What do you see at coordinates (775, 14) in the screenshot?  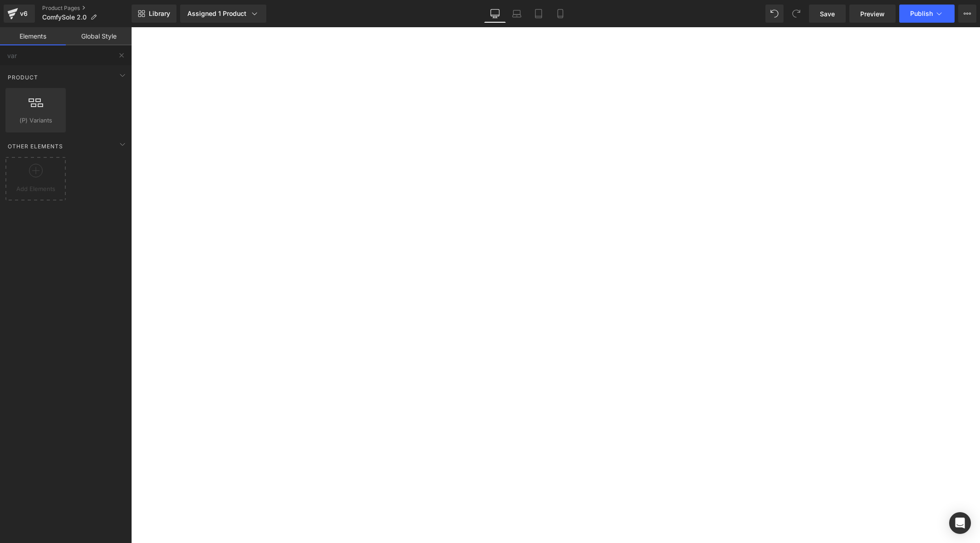 I see `button: Undo` at bounding box center [775, 14].